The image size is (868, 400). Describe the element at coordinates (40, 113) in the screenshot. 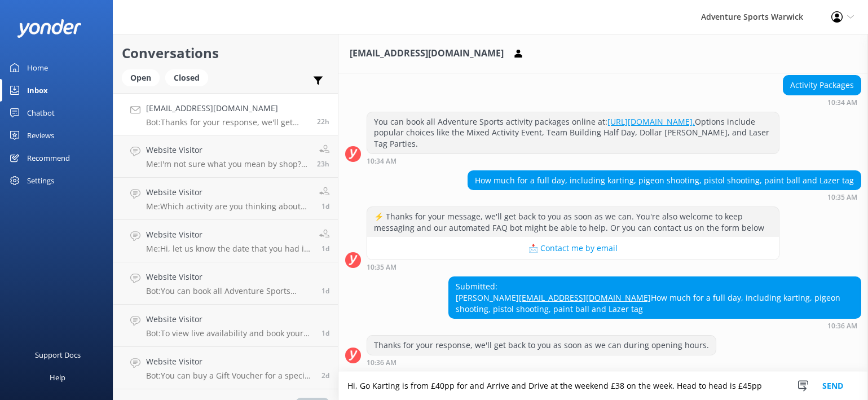

I see `div: Chatbot` at that location.